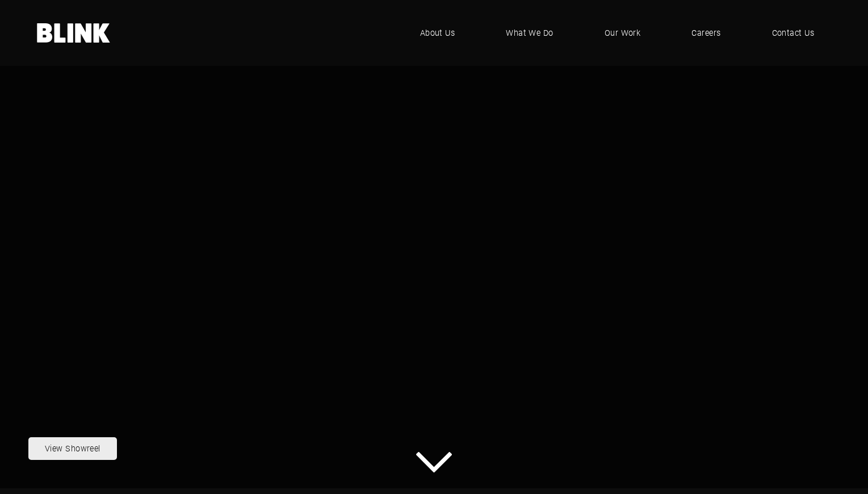 The image size is (868, 494). What do you see at coordinates (438, 33) in the screenshot?
I see `a: About Us` at bounding box center [438, 33].